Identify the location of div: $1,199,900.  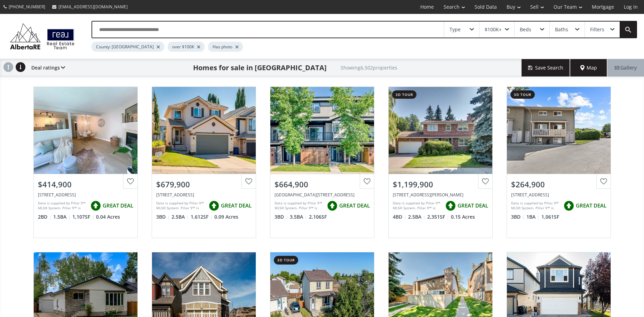
(440, 184).